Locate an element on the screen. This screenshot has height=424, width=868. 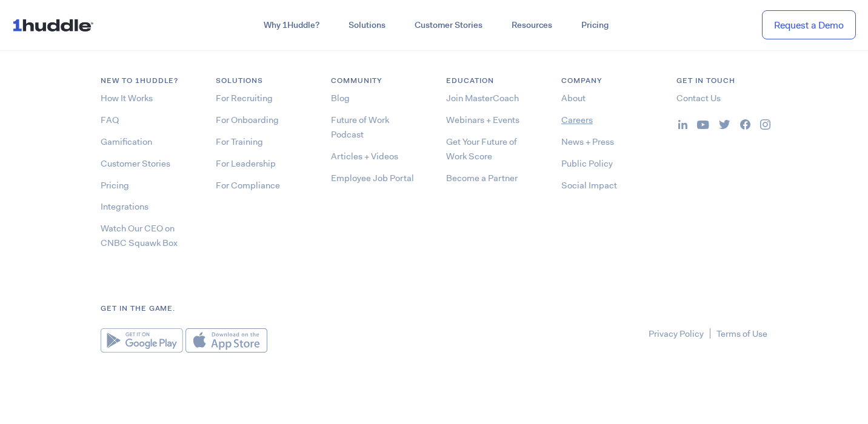
h6: COMPANY is located at coordinates (607, 81).